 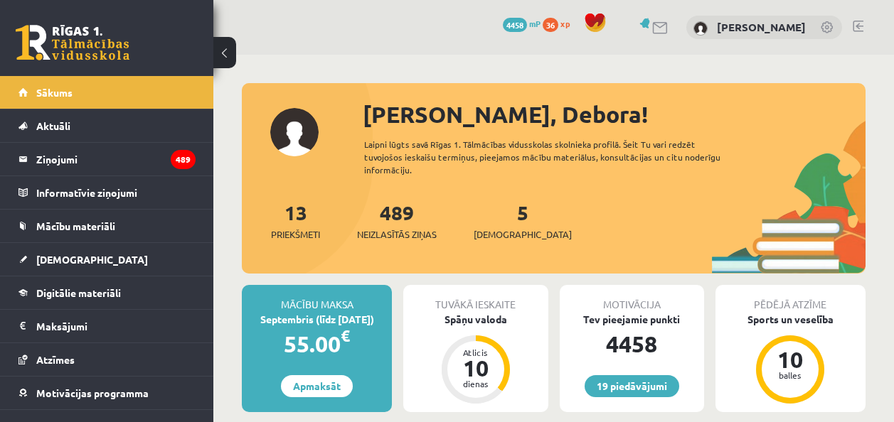 What do you see at coordinates (75, 226) in the screenshot?
I see `span: Mācību materiāli` at bounding box center [75, 226].